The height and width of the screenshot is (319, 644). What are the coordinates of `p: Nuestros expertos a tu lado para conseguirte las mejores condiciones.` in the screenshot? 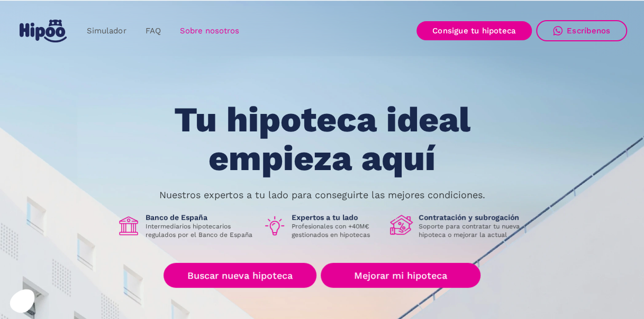 It's located at (322, 195).